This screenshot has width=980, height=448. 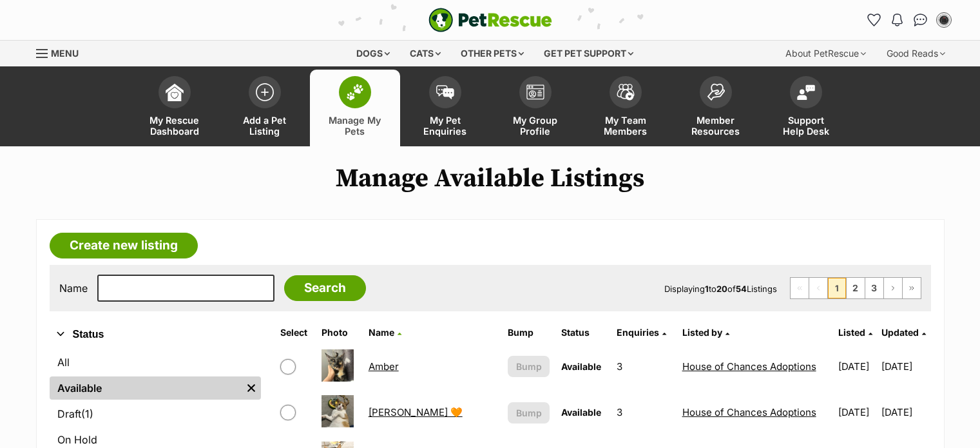 What do you see at coordinates (819, 288) in the screenshot?
I see `span: Previous page` at bounding box center [819, 288].